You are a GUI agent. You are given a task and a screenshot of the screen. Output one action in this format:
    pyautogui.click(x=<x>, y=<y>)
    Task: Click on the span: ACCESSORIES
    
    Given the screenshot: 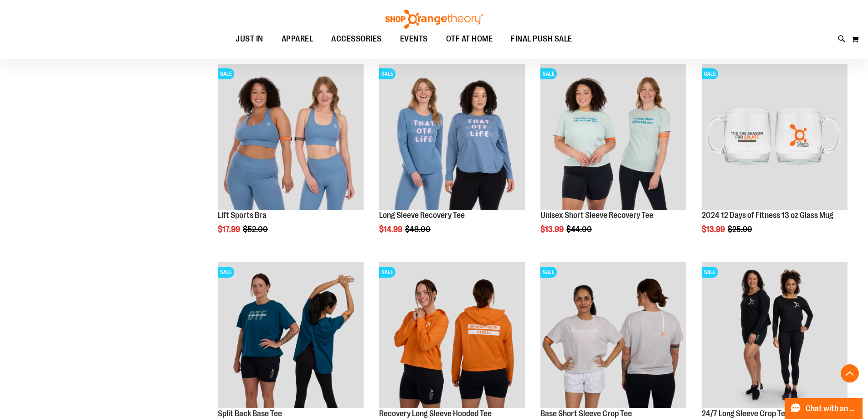 What is the action you would take?
    pyautogui.click(x=357, y=39)
    